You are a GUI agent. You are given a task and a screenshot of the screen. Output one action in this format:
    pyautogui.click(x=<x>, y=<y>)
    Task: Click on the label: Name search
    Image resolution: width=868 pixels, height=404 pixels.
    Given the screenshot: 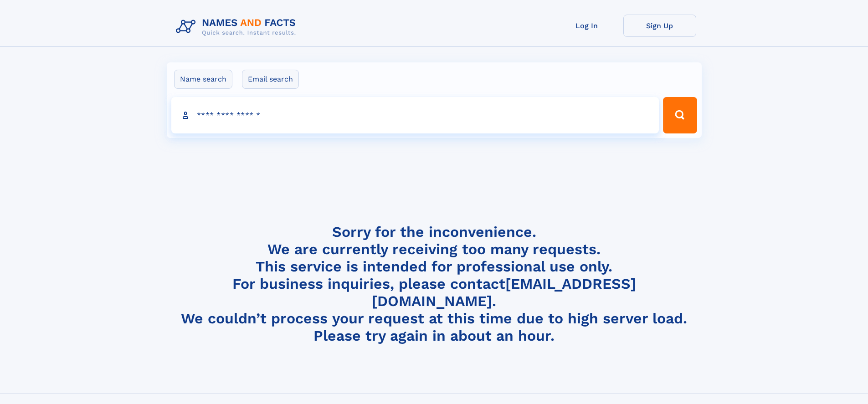 What is the action you would take?
    pyautogui.click(x=203, y=79)
    